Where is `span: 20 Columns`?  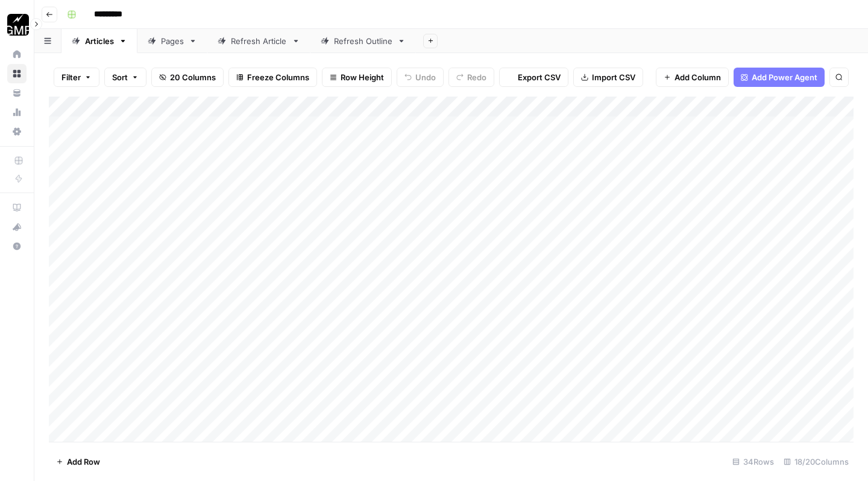 span: 20 Columns is located at coordinates (193, 77).